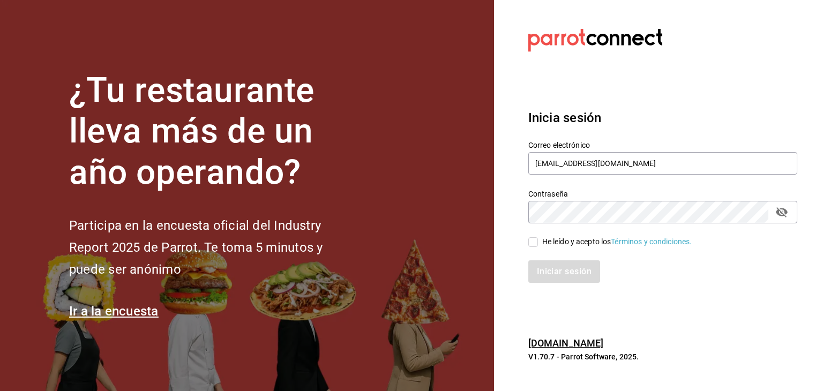  What do you see at coordinates (214, 248) in the screenshot?
I see `h2: Participa en la encuesta oficial del Industry Report 2025 de Parrot. Te toma 5 minutos y puede se...` at bounding box center [214, 248].